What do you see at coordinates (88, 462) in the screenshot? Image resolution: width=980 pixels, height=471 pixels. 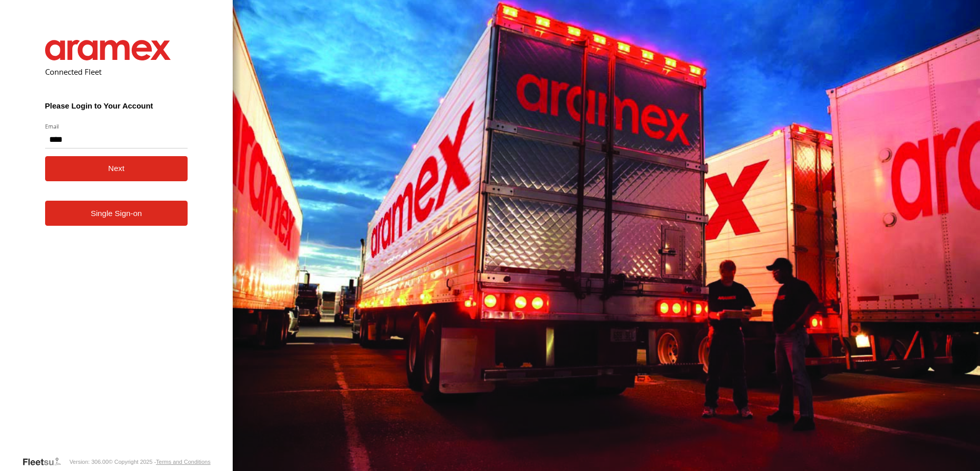 I see `div: Version: 306.00` at bounding box center [88, 462].